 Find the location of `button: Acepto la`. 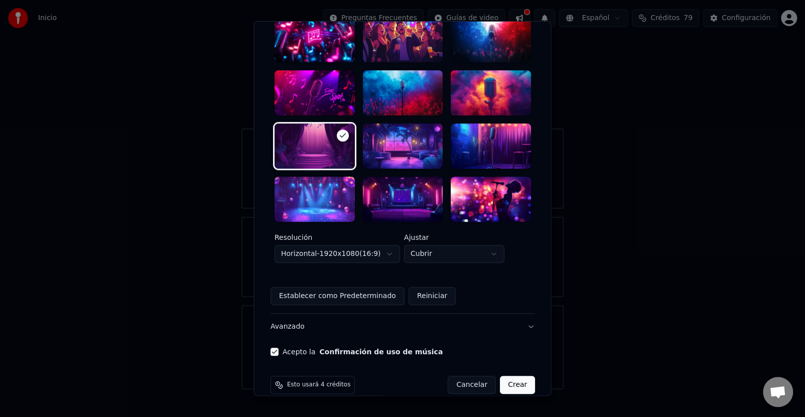

button: Acepto la is located at coordinates (381, 352).